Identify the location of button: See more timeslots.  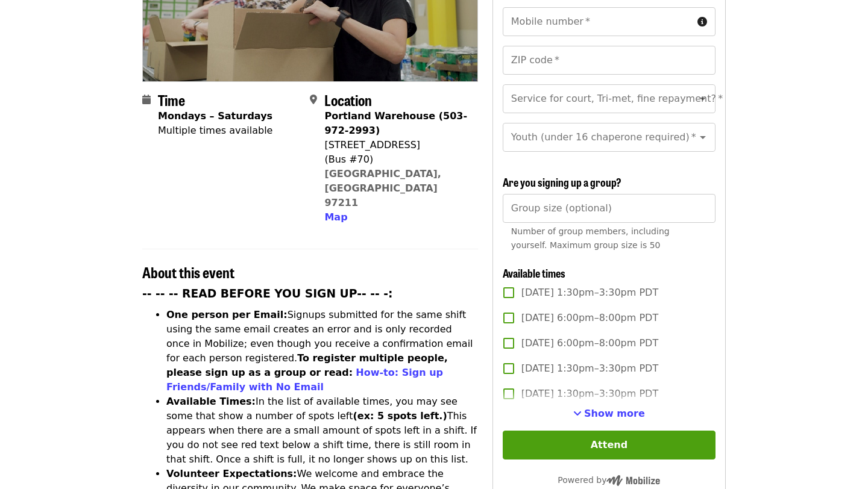
(609, 414).